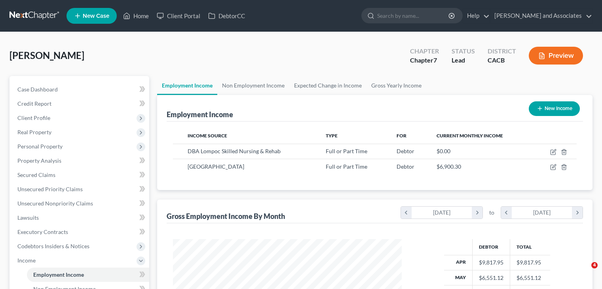 The height and width of the screenshot is (289, 602). I want to click on span: Codebtors Insiders & Notices, so click(53, 246).